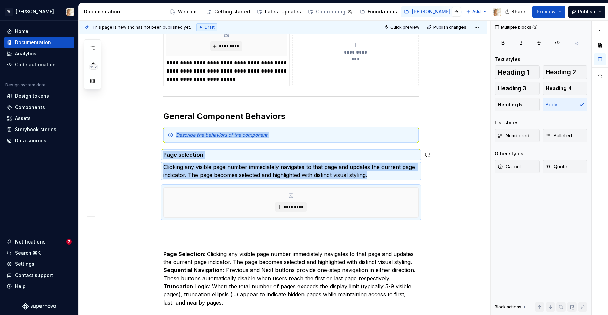 This screenshot has width=608, height=315. I want to click on span: Heading 3, so click(512, 89).